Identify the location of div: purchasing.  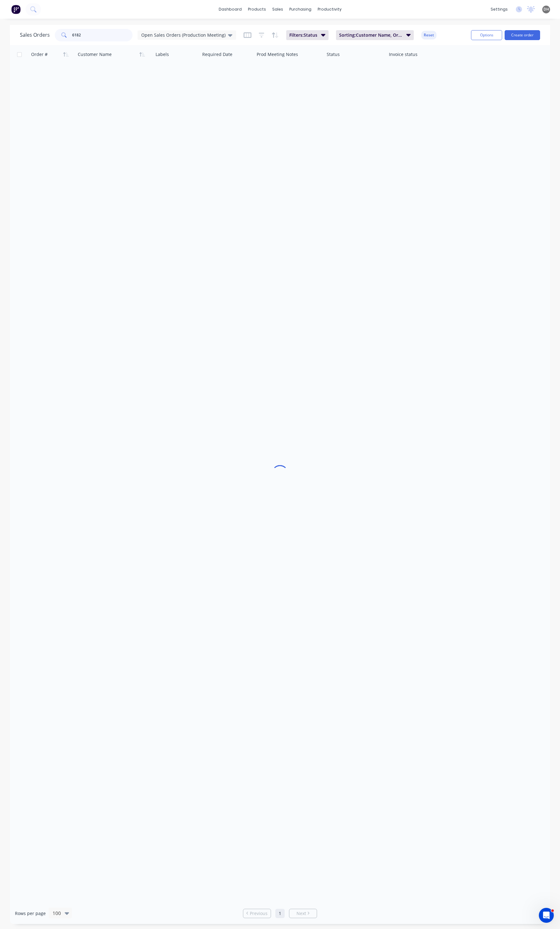
(300, 9).